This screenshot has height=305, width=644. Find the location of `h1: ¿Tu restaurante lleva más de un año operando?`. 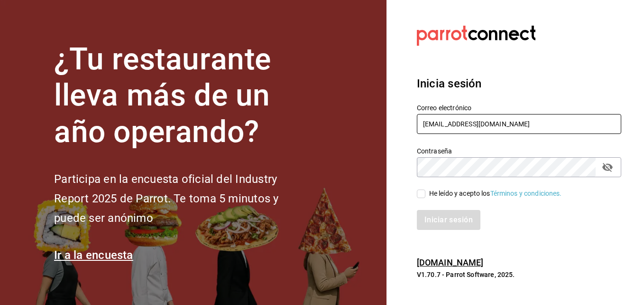

h1: ¿Tu restaurante lleva más de un año operando? is located at coordinates (182, 96).